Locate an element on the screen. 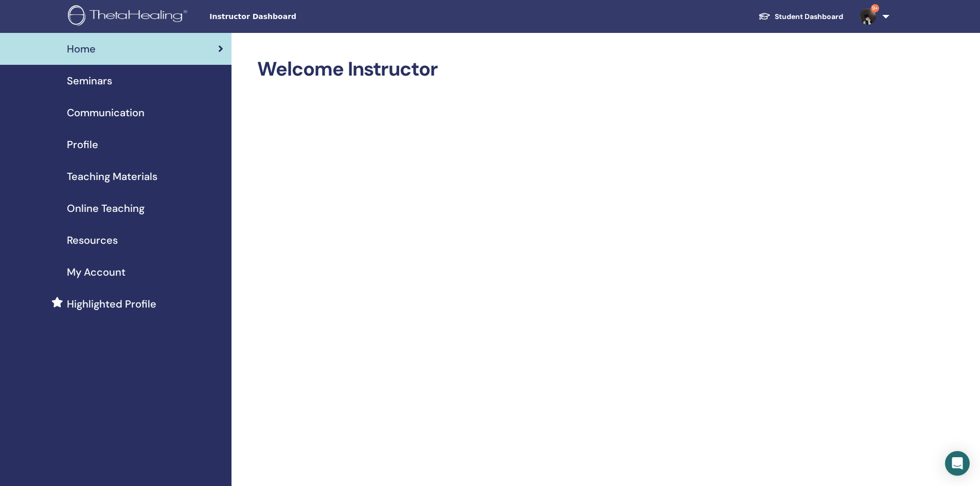 This screenshot has height=486, width=980. span: Profile is located at coordinates (82, 144).